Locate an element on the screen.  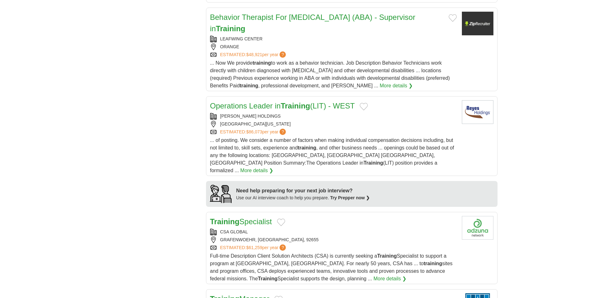
div: CSA GLOBAL is located at coordinates (333, 232).